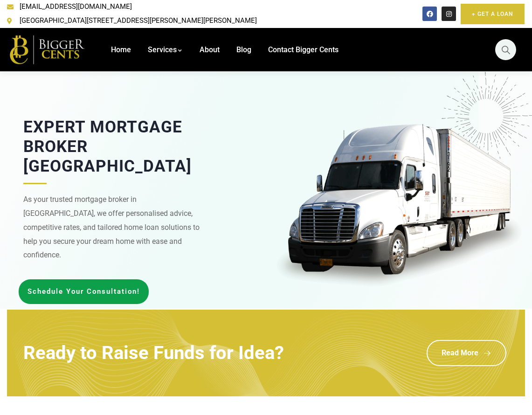 Image resolution: width=532 pixels, height=415 pixels. What do you see at coordinates (399, 207) in the screenshot?
I see `img: best mortgage broker melbourne` at bounding box center [399, 207].